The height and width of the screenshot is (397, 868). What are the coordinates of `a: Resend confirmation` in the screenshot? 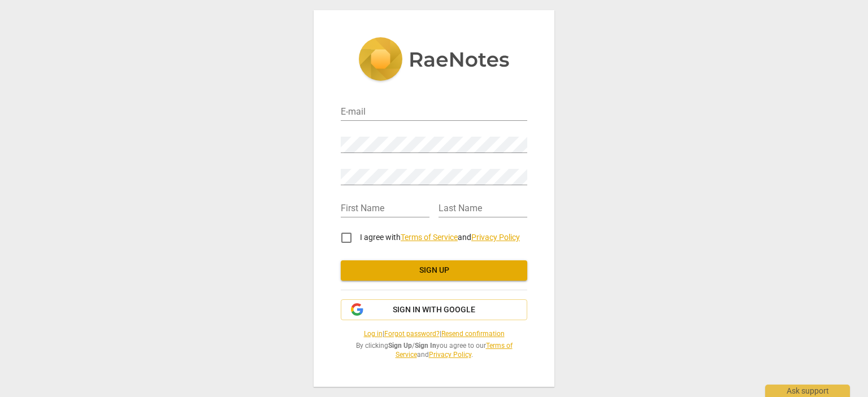 It's located at (473, 334).